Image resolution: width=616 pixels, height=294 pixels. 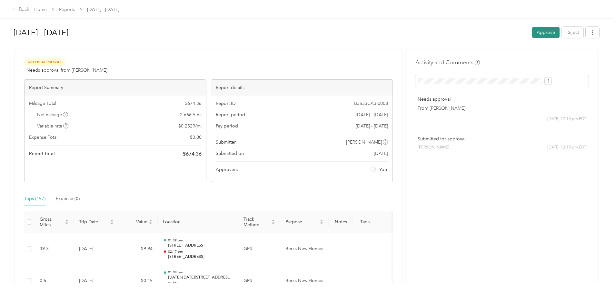 I want to click on th: Purpose, so click(x=305, y=222).